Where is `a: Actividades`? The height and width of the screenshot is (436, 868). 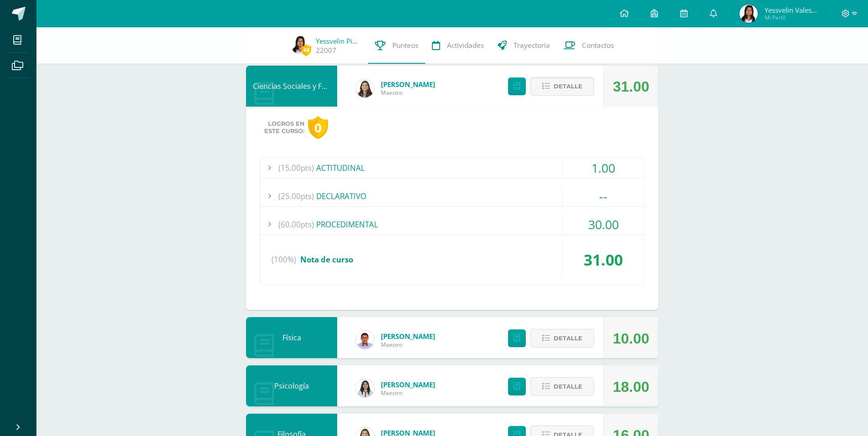
a: Actividades is located at coordinates (458, 46).